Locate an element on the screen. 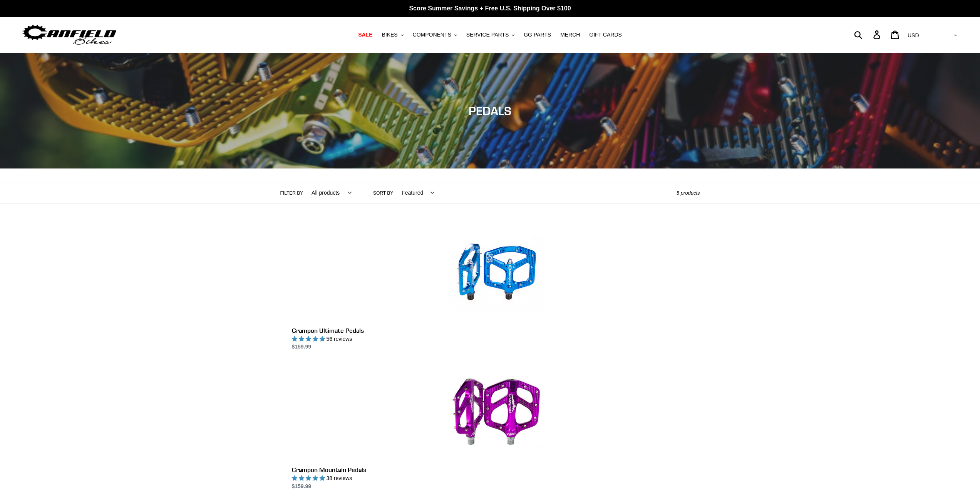  label: Sort by is located at coordinates (383, 193).